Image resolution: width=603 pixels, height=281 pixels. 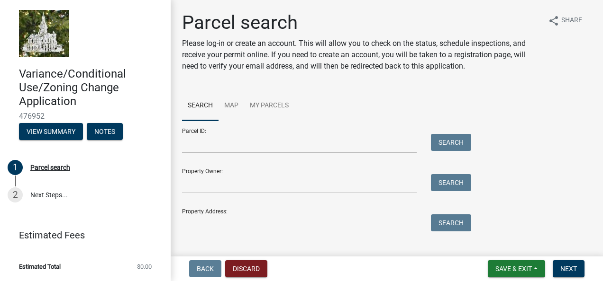 I want to click on a: Map, so click(x=231, y=106).